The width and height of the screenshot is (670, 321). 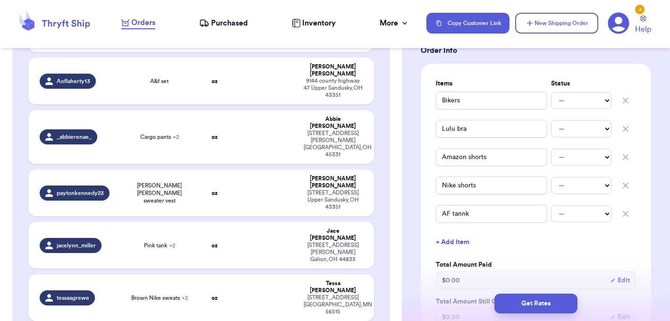 I want to click on span: Help, so click(x=643, y=29).